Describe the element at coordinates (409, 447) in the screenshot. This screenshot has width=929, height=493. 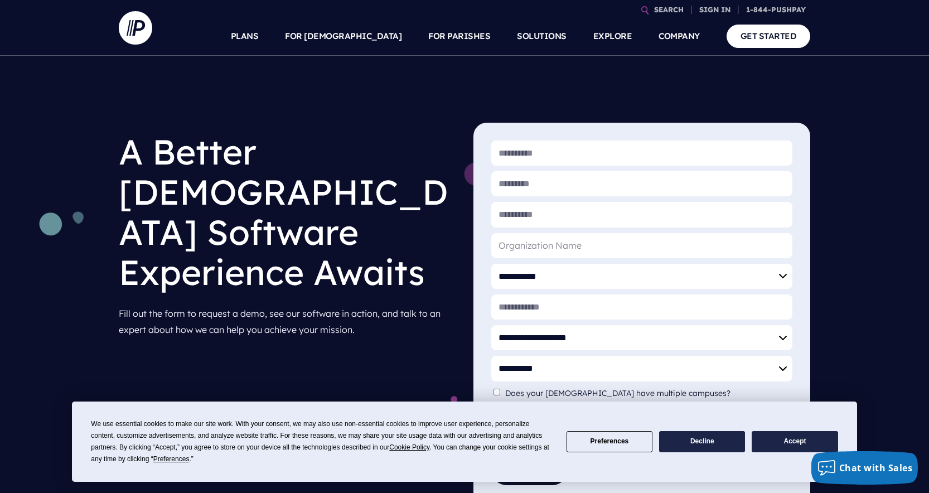
I see `span: Cookie Policy` at that location.